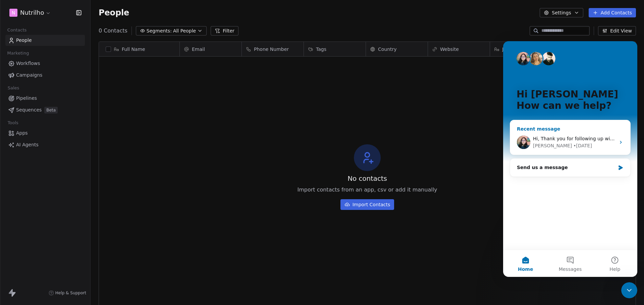  I want to click on div: Website, so click(459, 49).